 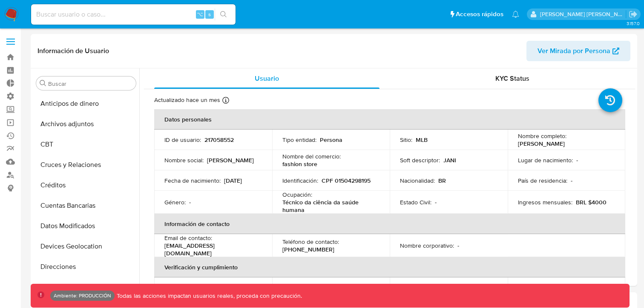 What do you see at coordinates (300, 180) in the screenshot?
I see `p: Identificación :` at bounding box center [300, 180].